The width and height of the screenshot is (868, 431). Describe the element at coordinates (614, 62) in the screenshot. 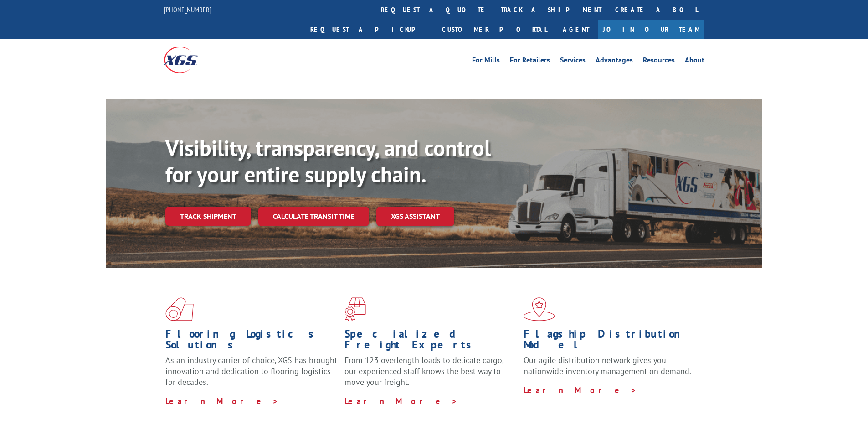

I see `a: Advantages` at that location.